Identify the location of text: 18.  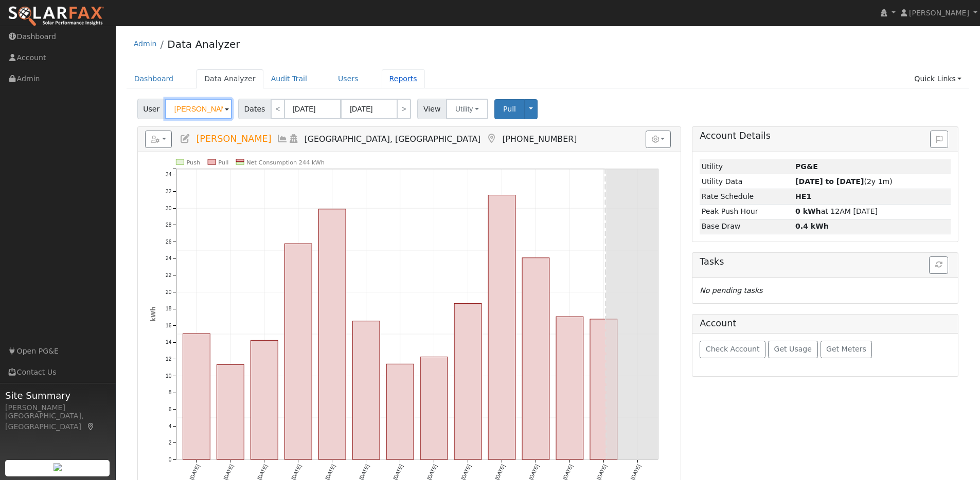
(169, 309).